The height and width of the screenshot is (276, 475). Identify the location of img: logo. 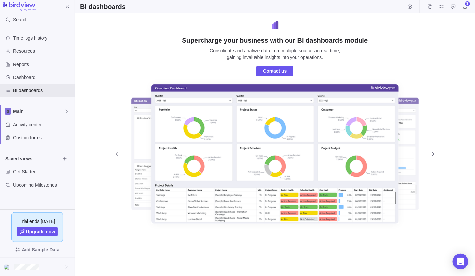
(19, 7).